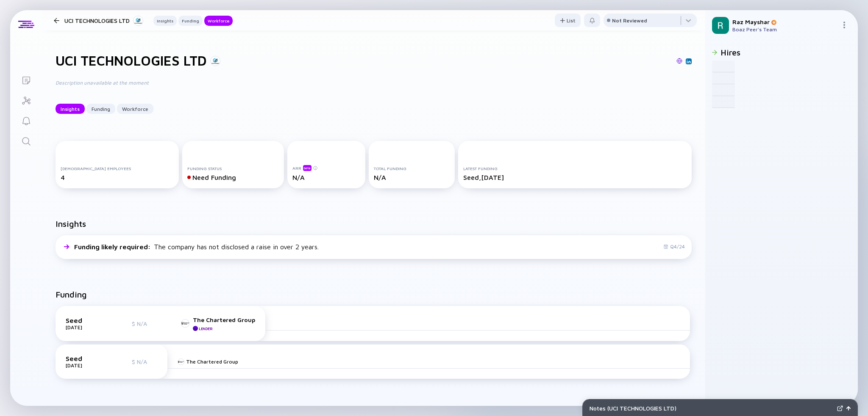 The width and height of the screenshot is (868, 416). What do you see at coordinates (720, 26) in the screenshot?
I see `img: Raz Profile Picture` at bounding box center [720, 26].